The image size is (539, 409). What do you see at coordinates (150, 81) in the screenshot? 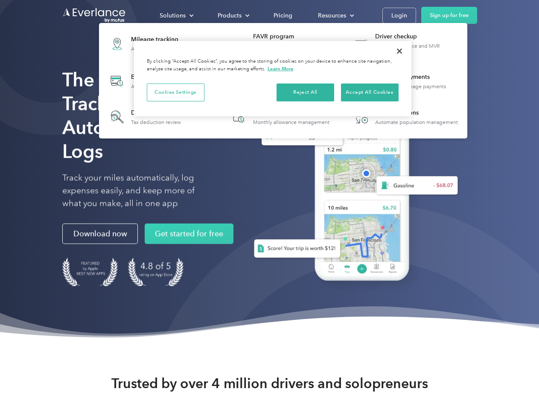
I see `a: Expense trackingAutomatic transaction logs` at bounding box center [150, 81].